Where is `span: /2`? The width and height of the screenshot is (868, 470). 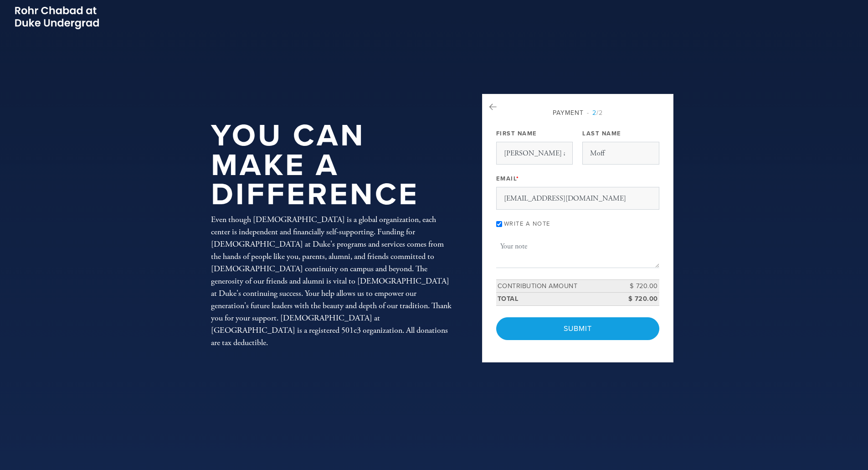 span: /2 is located at coordinates (594, 112).